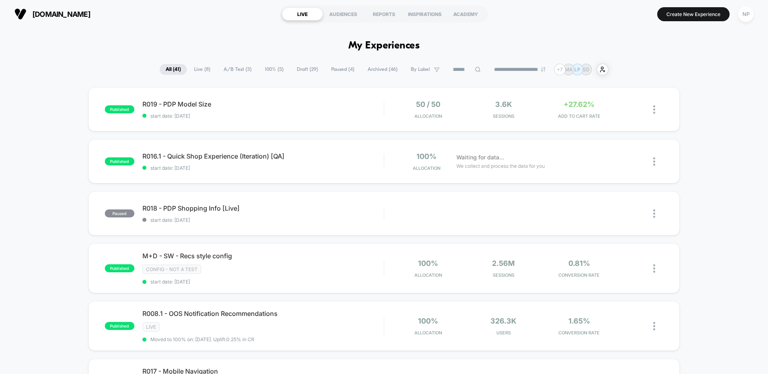 Image resolution: width=768 pixels, height=374 pixels. I want to click on span: Users, so click(504, 332).